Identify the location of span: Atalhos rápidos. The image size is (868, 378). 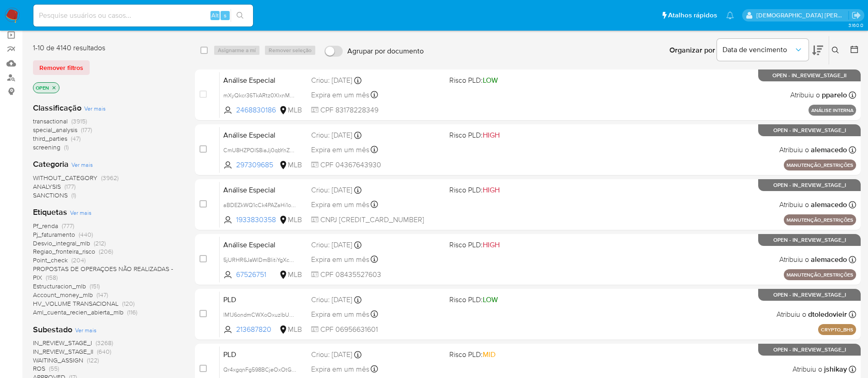
(692, 15).